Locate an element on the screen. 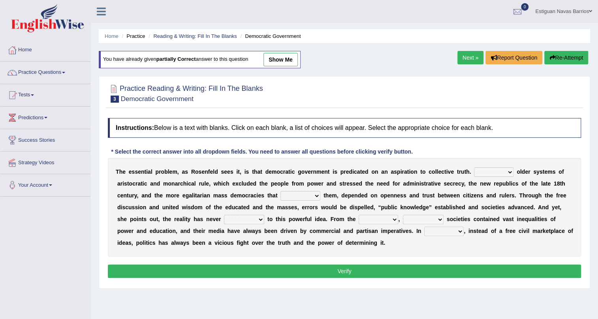 The image size is (598, 319). b: b is located at coordinates (166, 172).